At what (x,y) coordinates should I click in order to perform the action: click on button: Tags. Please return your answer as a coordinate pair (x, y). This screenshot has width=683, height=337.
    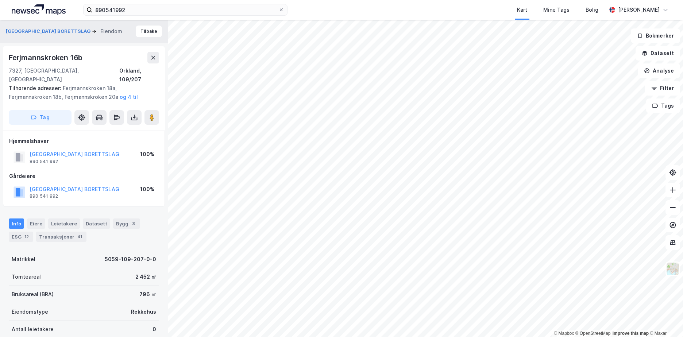
    Looking at the image, I should click on (663, 106).